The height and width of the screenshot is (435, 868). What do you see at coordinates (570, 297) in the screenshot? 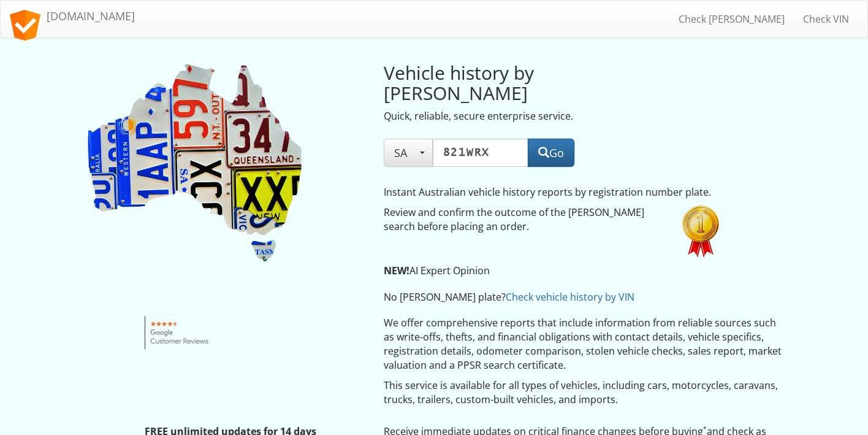
I see `a: Check vehicle history by VIN` at bounding box center [570, 297].